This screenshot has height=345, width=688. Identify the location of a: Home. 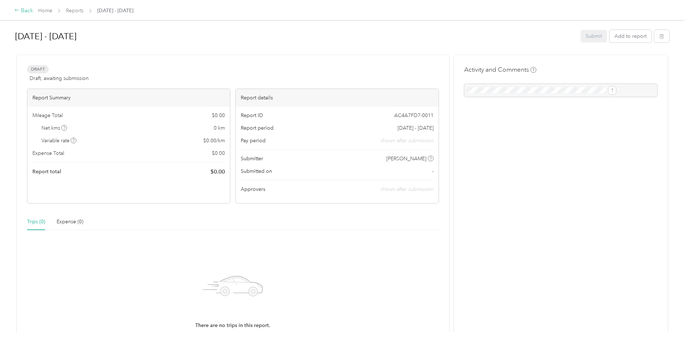
(45, 10).